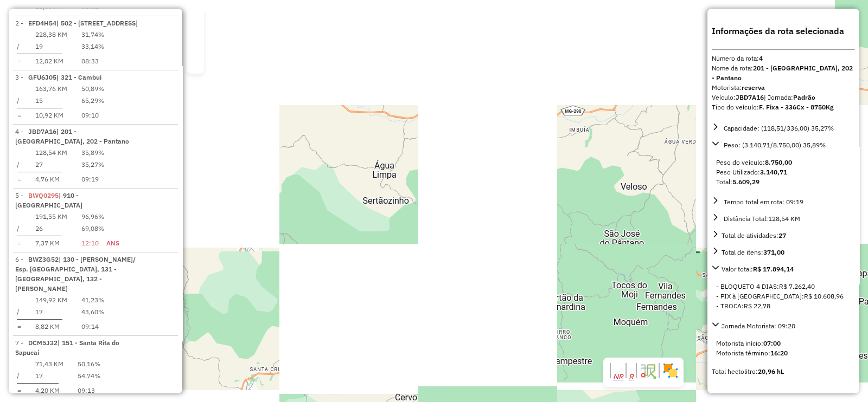 The height and width of the screenshot is (402, 868). Describe the element at coordinates (51, 89) in the screenshot. I see `td: 163,76 KM` at that location.